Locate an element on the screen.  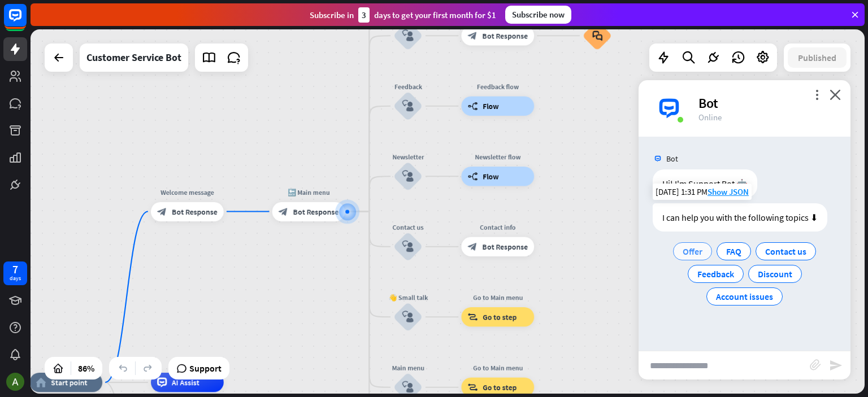
div: 3 is located at coordinates (364, 14).